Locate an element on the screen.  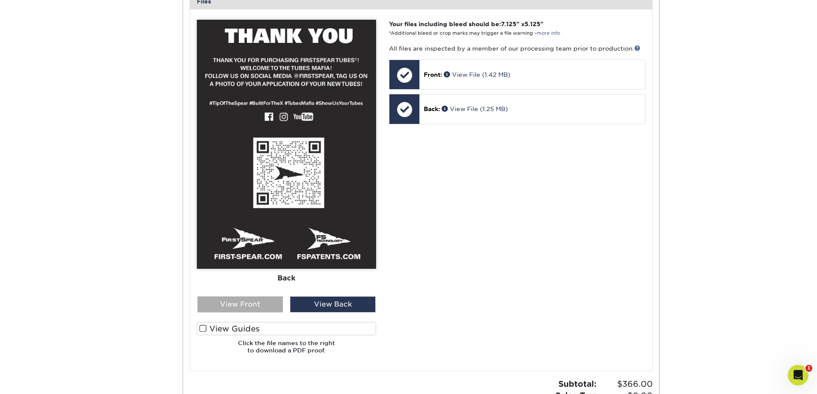
p: All files are inspected by a member of our processing team prior to production. is located at coordinates (517, 48).